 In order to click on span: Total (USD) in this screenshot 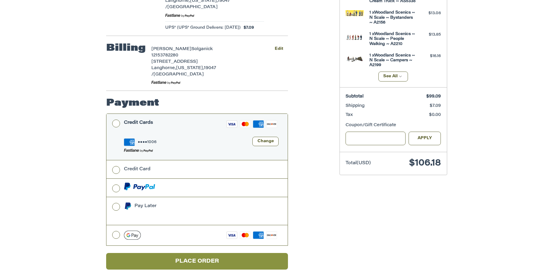, I will do `click(358, 163)`.